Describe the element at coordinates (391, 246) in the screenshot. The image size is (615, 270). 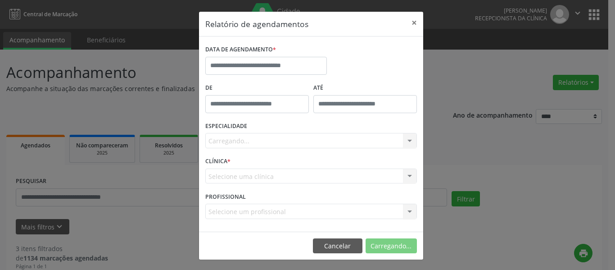
I see `button: Carregando...` at that location.